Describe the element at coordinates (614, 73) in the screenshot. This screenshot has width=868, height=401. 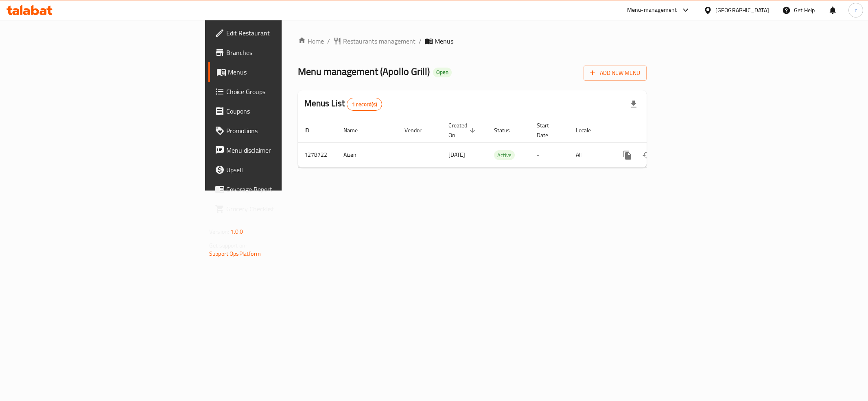
I see `span: Add New Menu` at that location.